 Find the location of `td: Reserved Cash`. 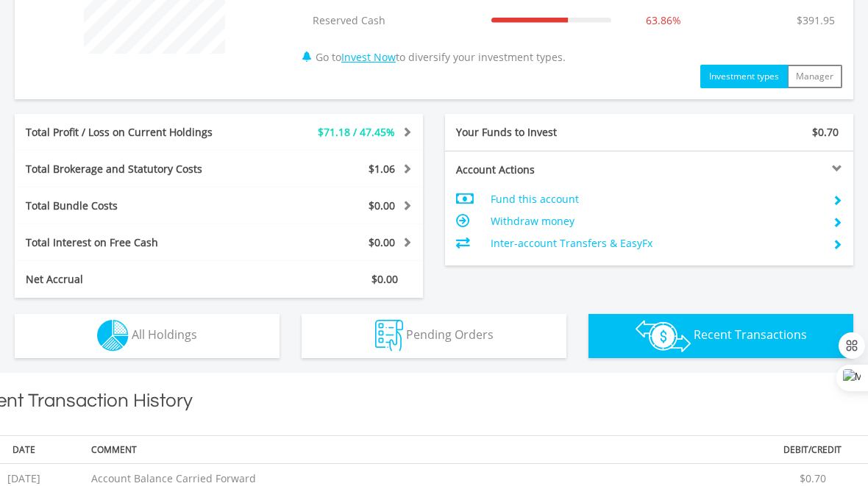

td: Reserved Cash is located at coordinates (395, 21).